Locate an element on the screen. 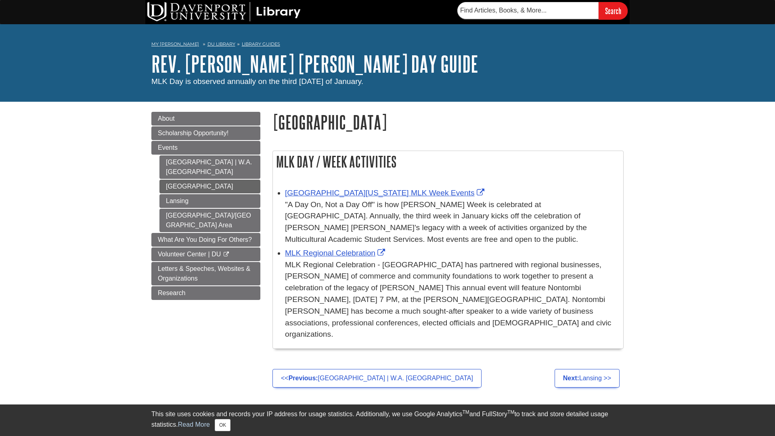 This screenshot has width=775, height=436. a: Letters & Speeches, Websites & Organizations is located at coordinates (206, 274).